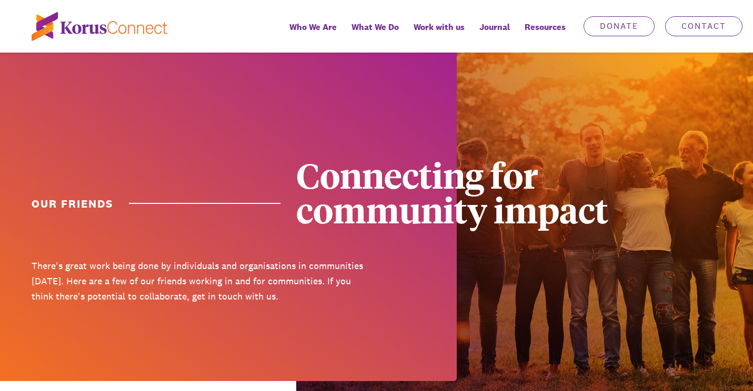 This screenshot has height=391, width=753. I want to click on div: Connecting for community impact, so click(464, 193).